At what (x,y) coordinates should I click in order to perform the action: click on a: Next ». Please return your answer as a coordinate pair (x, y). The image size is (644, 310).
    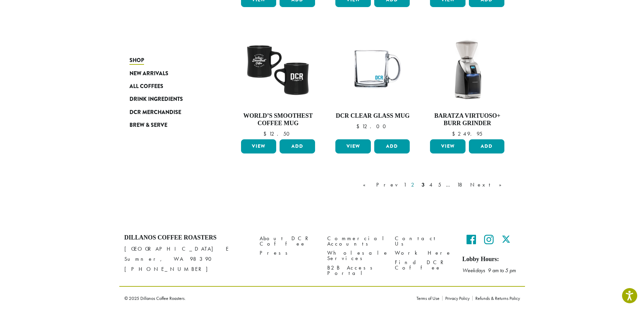
    Looking at the image, I should click on (488, 185).